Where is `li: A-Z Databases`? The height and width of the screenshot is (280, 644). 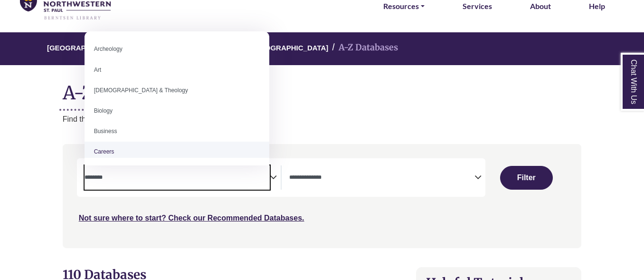 li: A-Z Databases is located at coordinates (363, 47).